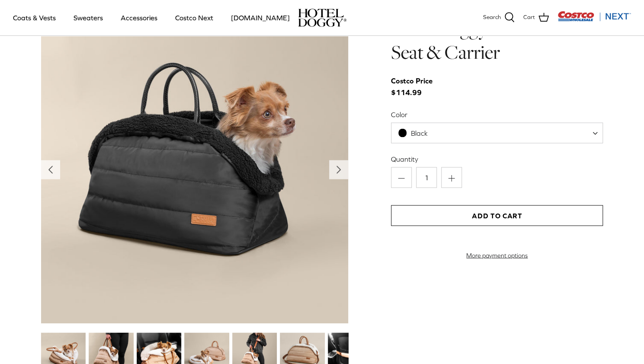  What do you see at coordinates (34, 18) in the screenshot?
I see `a: Coats & Vests` at bounding box center [34, 18].